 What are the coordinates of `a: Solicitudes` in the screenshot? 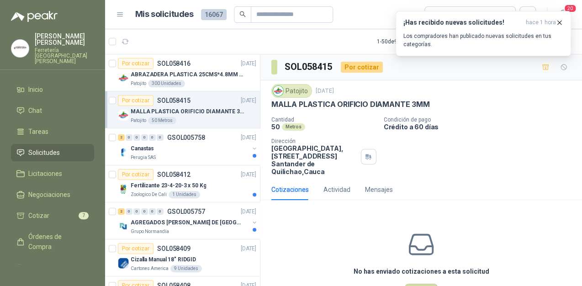 It's located at (53, 152).